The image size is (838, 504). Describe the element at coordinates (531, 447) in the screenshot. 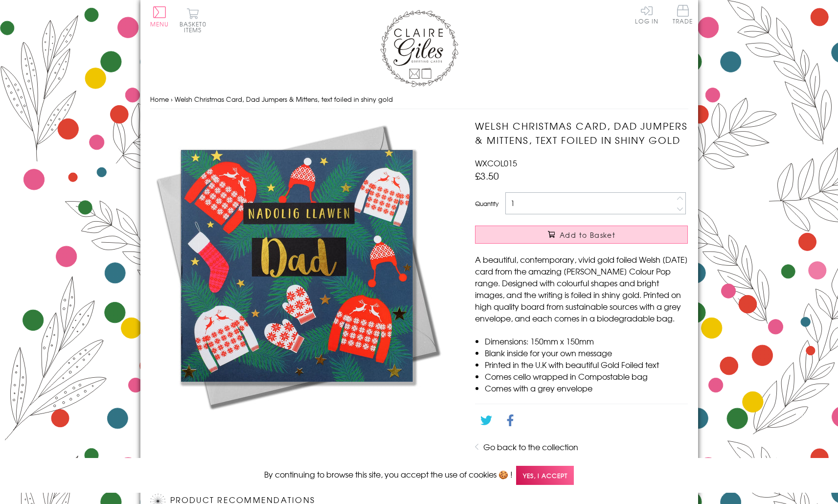

I see `a: Go back to the collection` at that location.